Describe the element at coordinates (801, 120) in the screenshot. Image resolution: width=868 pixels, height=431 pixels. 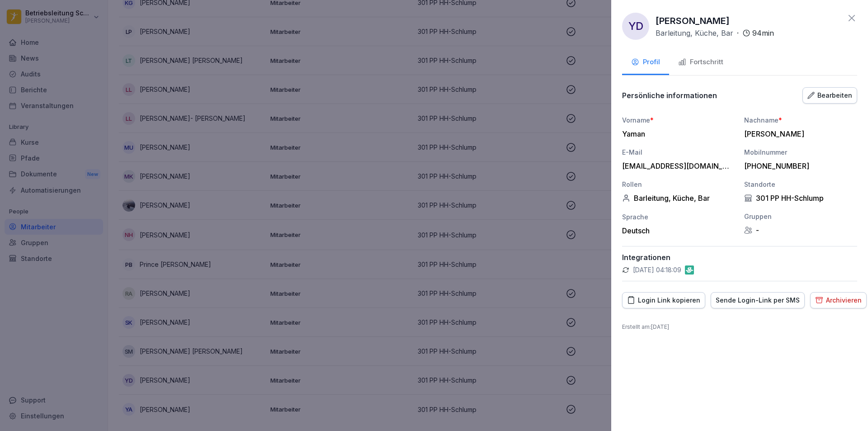
I see `div: Nachname` at that location.